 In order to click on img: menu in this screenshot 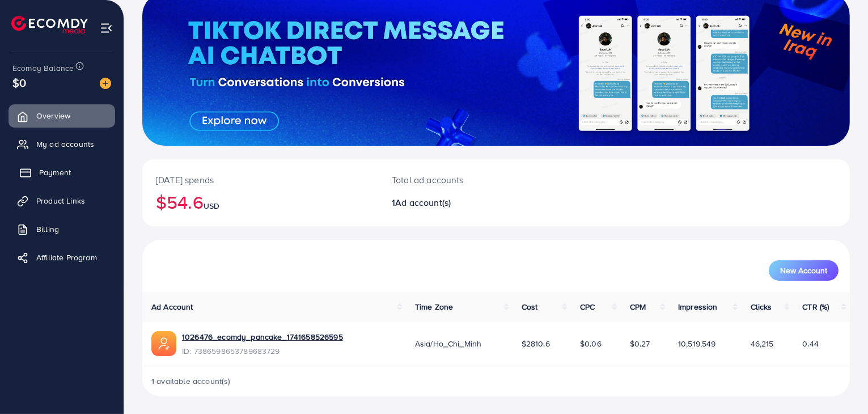, I will do `click(106, 28)`.